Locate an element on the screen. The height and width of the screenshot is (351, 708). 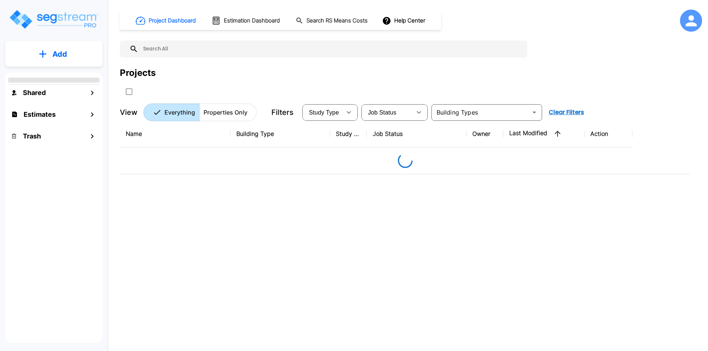
button: Project Dashboard is located at coordinates (166, 21).